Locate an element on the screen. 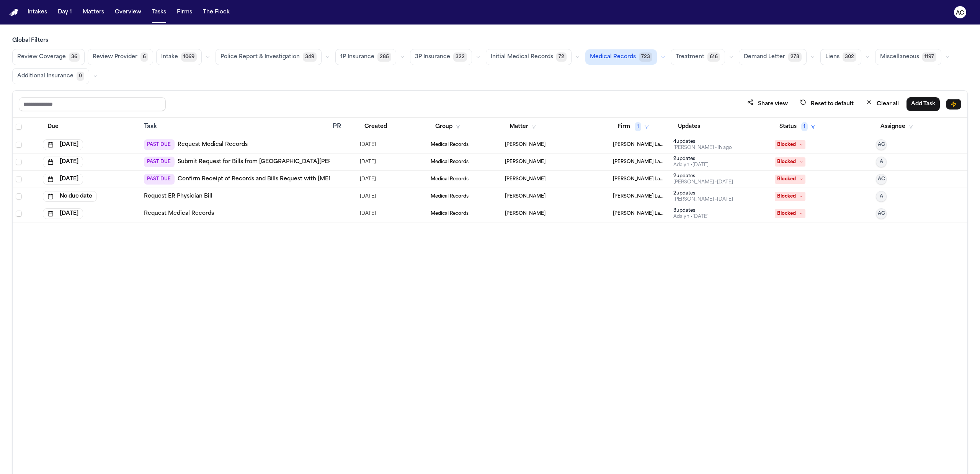 The height and width of the screenshot is (474, 980). span: Miscellaneous is located at coordinates (900, 57).